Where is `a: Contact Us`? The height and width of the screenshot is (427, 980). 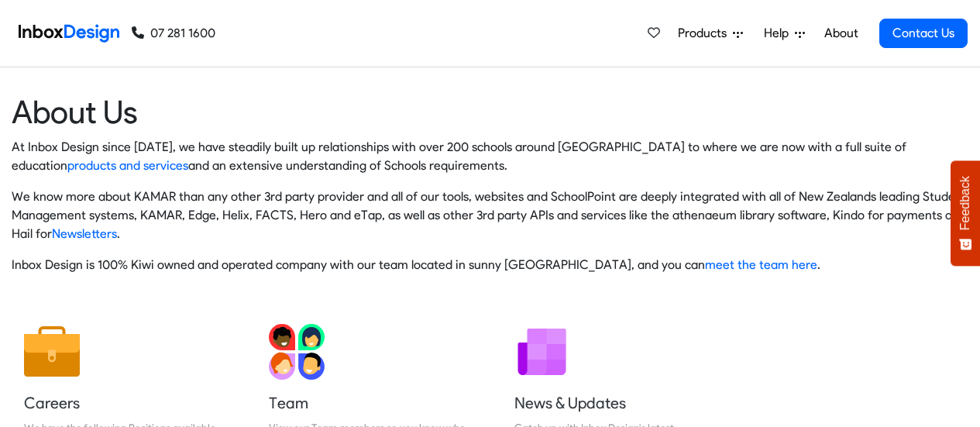 a: Contact Us is located at coordinates (923, 34).